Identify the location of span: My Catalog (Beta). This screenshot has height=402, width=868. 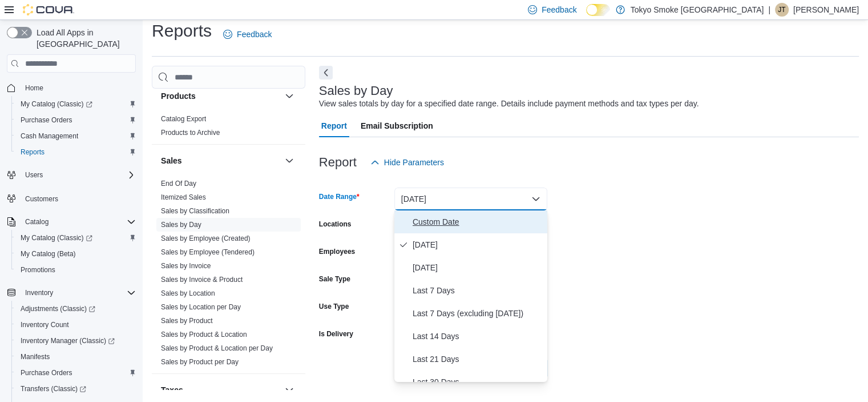
(76, 253).